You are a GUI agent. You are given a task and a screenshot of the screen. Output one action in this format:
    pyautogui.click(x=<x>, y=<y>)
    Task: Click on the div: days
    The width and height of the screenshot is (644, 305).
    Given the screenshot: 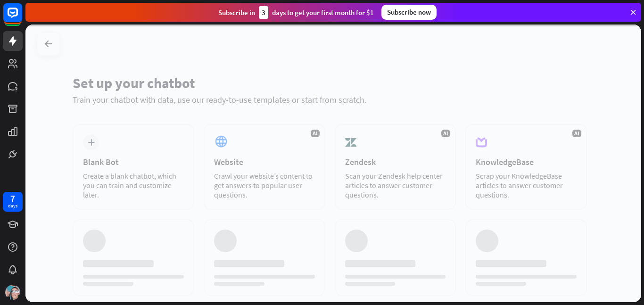 What is the action you would take?
    pyautogui.click(x=13, y=206)
    